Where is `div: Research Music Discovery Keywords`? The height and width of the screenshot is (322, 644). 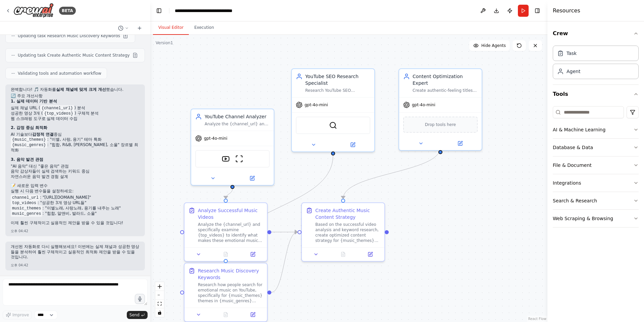
div: Research Music Discovery Keywords is located at coordinates (230, 274).